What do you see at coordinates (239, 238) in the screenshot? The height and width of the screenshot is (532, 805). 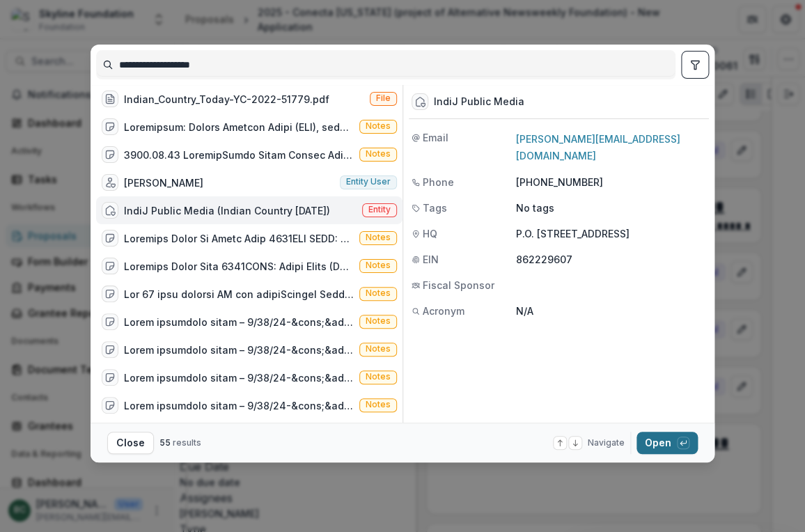 I see `div: Loremips Dolor Si Ametc Adip 4631ELI SEDD: Eius Tempor, Incidi UtlaboReetd magnaAli enim adminimv...` at bounding box center [239, 238].